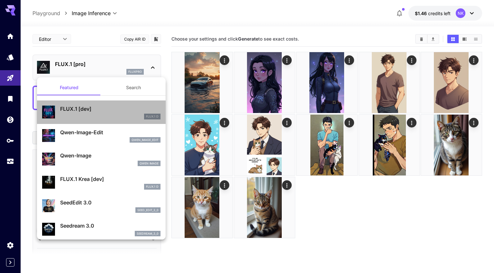 The height and width of the screenshot is (273, 494). I want to click on p: Qwen Image, so click(149, 163).